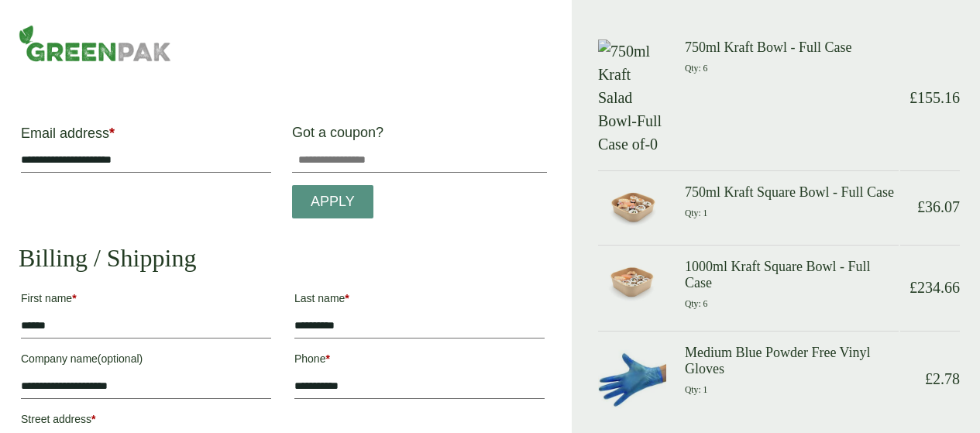  What do you see at coordinates (632, 98) in the screenshot?
I see `img: 750ml Kraft Salad Bowl-Full Case of-0` at bounding box center [632, 98].